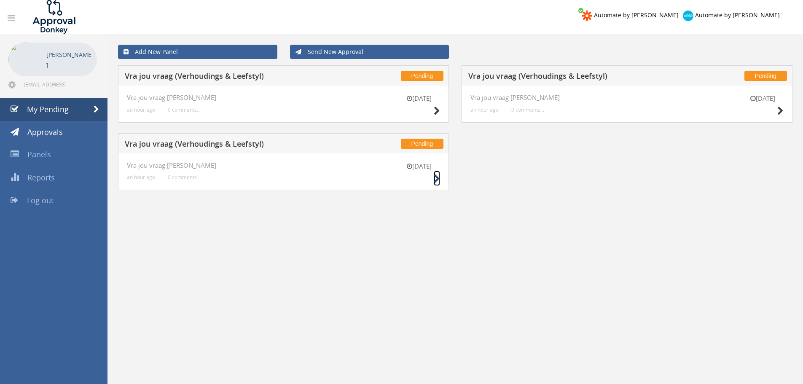 This screenshot has width=803, height=384. Describe the element at coordinates (45, 132) in the screenshot. I see `span: Approvals` at that location.